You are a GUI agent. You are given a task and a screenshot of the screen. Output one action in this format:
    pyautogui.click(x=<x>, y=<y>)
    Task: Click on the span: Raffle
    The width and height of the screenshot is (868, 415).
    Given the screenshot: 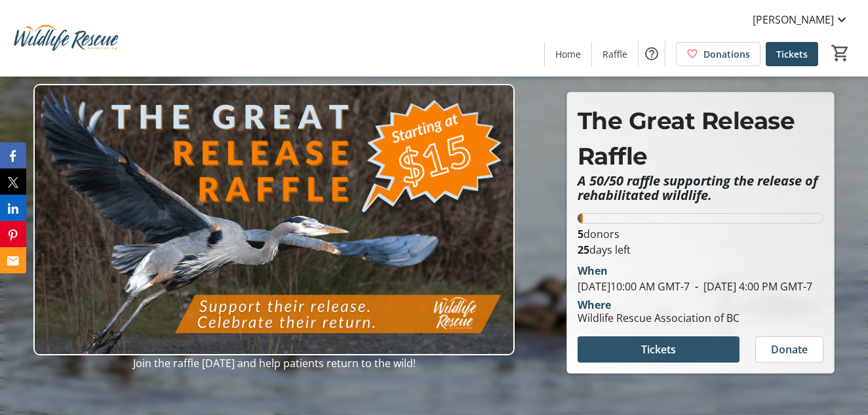 What is the action you would take?
    pyautogui.click(x=615, y=54)
    